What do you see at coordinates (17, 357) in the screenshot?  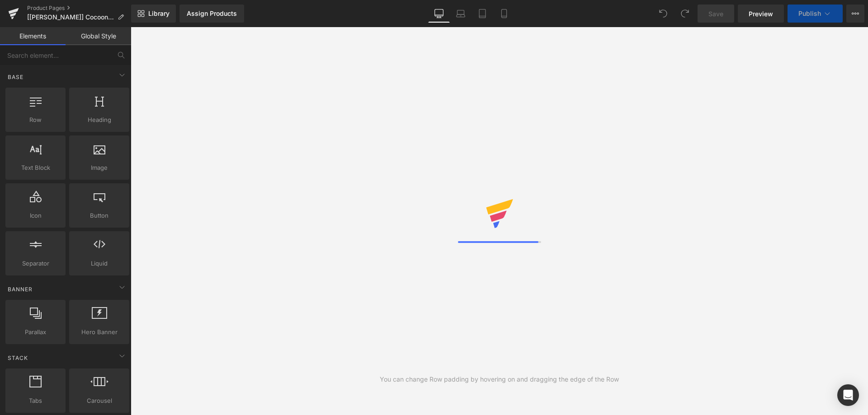 I see `span: Stack` at bounding box center [17, 357].